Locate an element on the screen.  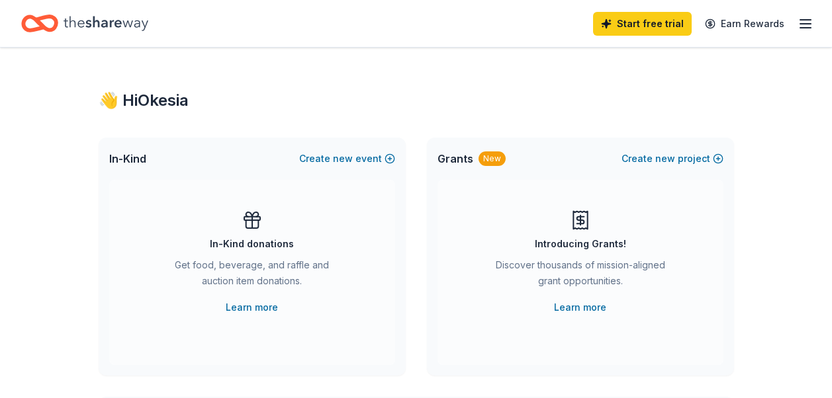
a: Start free trial is located at coordinates (642, 24).